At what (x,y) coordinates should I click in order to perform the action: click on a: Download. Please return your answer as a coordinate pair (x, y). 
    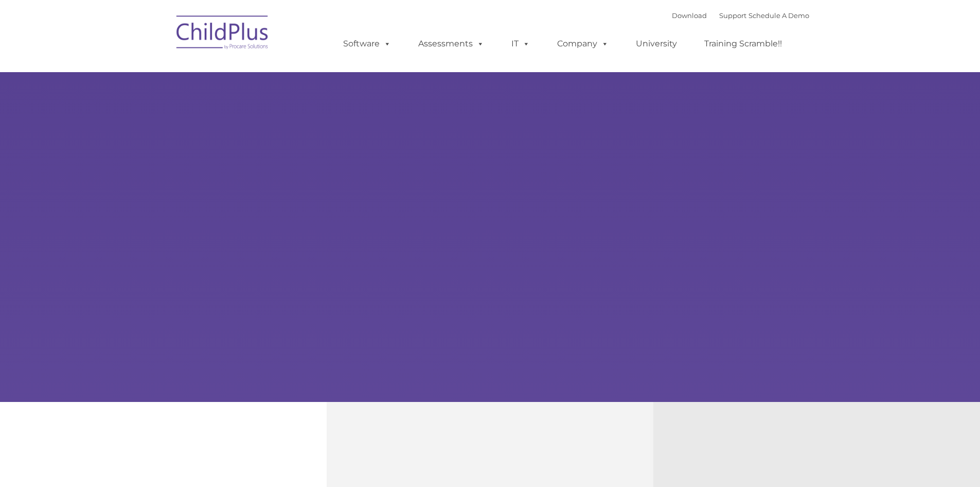
    Looking at the image, I should click on (689, 15).